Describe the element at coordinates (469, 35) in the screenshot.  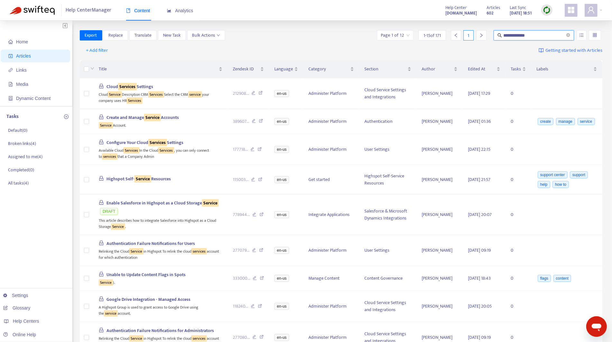
I see `div: 1` at that location.